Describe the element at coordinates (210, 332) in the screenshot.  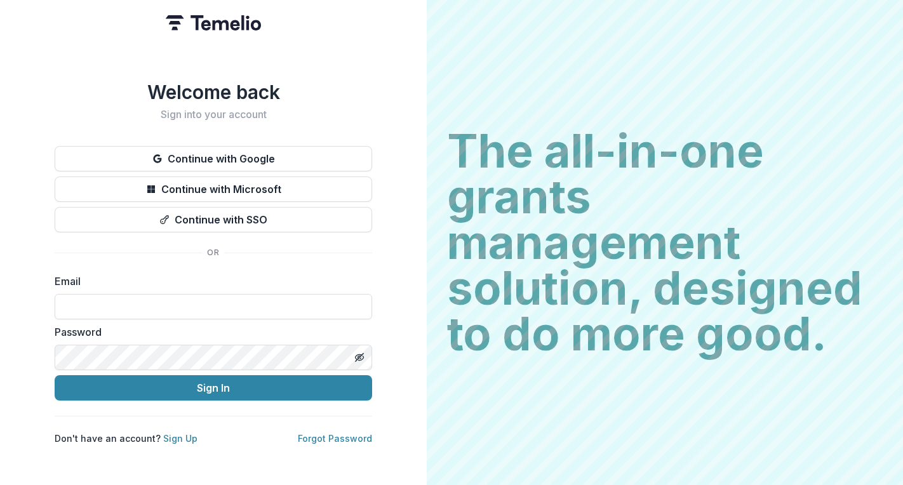
I see `label: Password` at that location.